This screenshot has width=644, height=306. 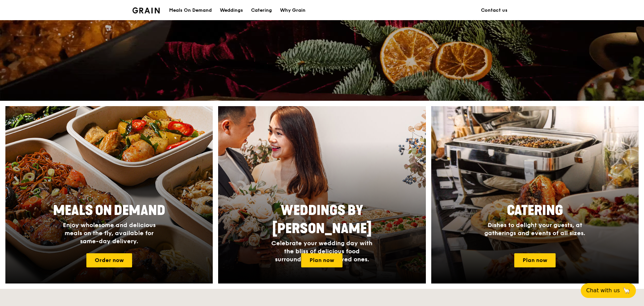 I want to click on a: Meals On DemandEnjoy wholesome and delicious meals on the fly, available for same-day delivery.Or..., so click(x=109, y=195).